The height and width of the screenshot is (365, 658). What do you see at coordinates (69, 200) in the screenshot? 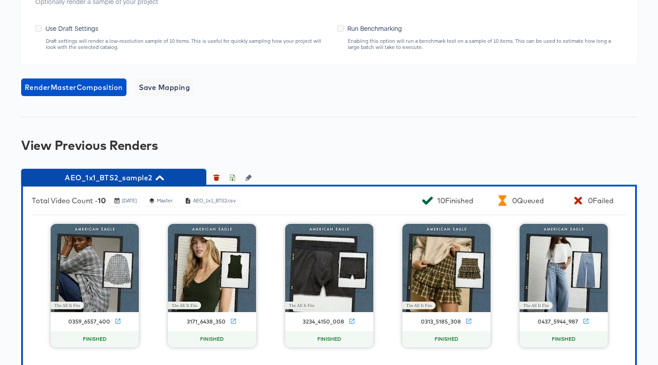
I see `div: Total Video Count -` at bounding box center [69, 200].